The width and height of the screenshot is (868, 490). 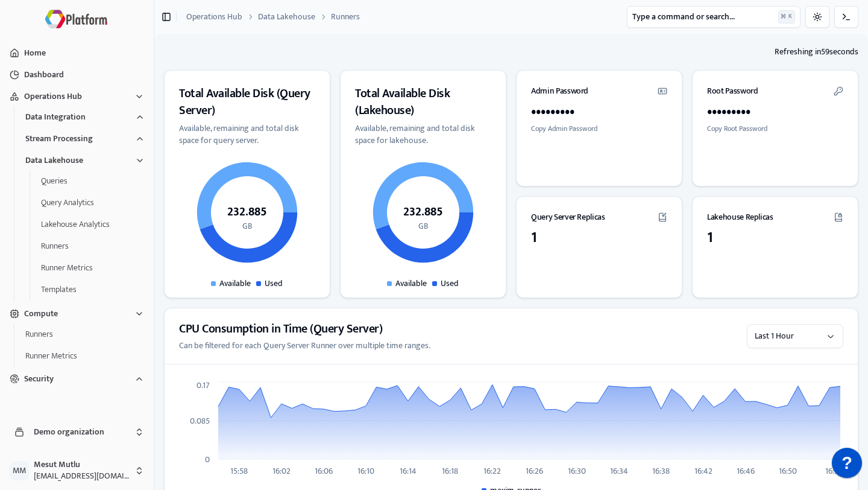 What do you see at coordinates (423, 134) in the screenshot?
I see `p: Available, remaining and total disk space for lakehouse.` at bounding box center [423, 134].